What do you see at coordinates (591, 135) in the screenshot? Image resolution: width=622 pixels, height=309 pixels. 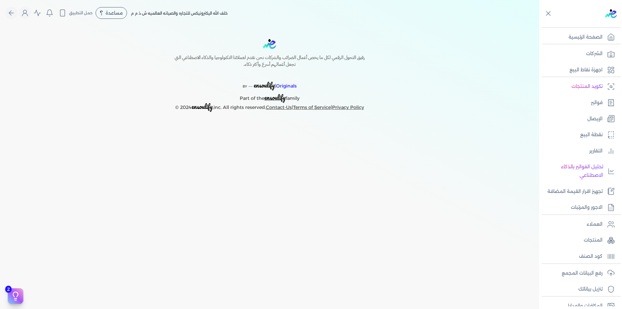 I see `p: نقطة البيع` at bounding box center [591, 135].